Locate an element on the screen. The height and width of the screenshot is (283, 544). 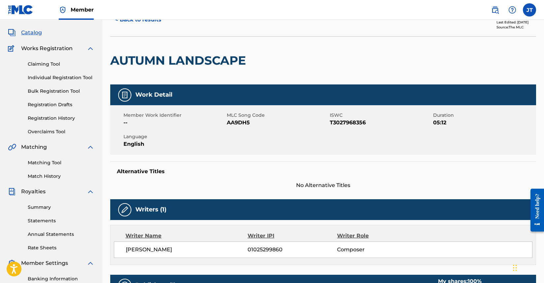
a: Public Search is located at coordinates (495, 10).